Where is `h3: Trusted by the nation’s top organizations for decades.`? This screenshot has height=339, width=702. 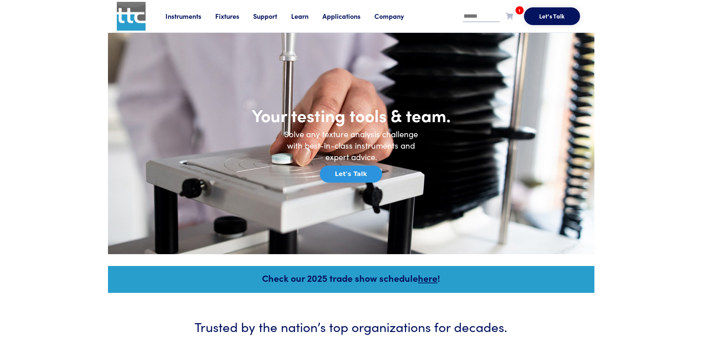
h3: Trusted by the nation’s top organizations for decades. is located at coordinates (351, 326).